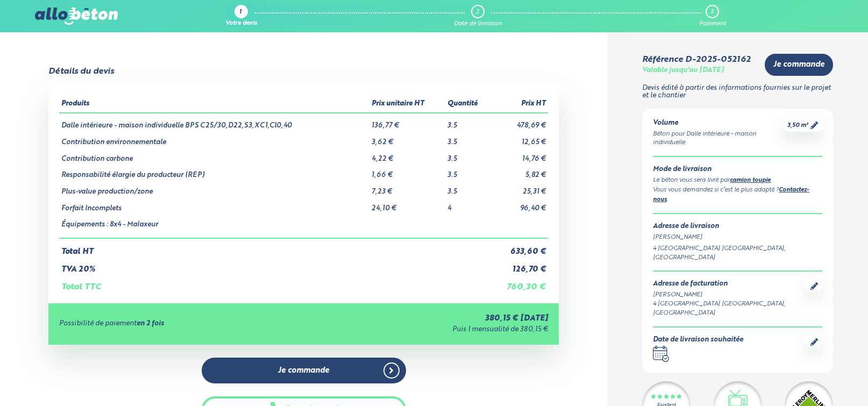 Image resolution: width=868 pixels, height=406 pixels. Describe the element at coordinates (713, 16) in the screenshot. I see `a: 3 Paiement` at that location.